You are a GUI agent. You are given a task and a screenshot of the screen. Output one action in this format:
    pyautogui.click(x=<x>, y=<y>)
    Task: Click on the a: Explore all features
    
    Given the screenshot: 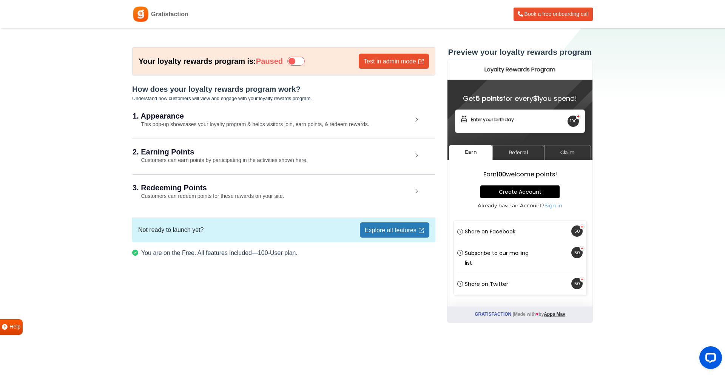 What is the action you would take?
    pyautogui.click(x=394, y=230)
    